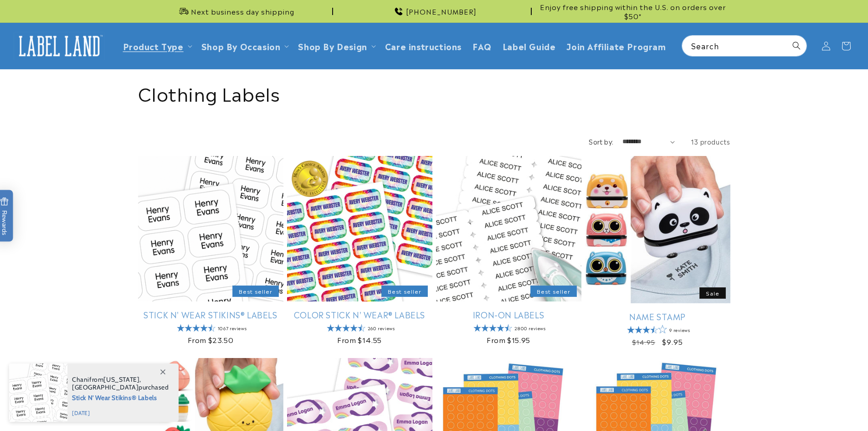  What do you see at coordinates (59, 46) in the screenshot?
I see `img: Label Land` at bounding box center [59, 46].